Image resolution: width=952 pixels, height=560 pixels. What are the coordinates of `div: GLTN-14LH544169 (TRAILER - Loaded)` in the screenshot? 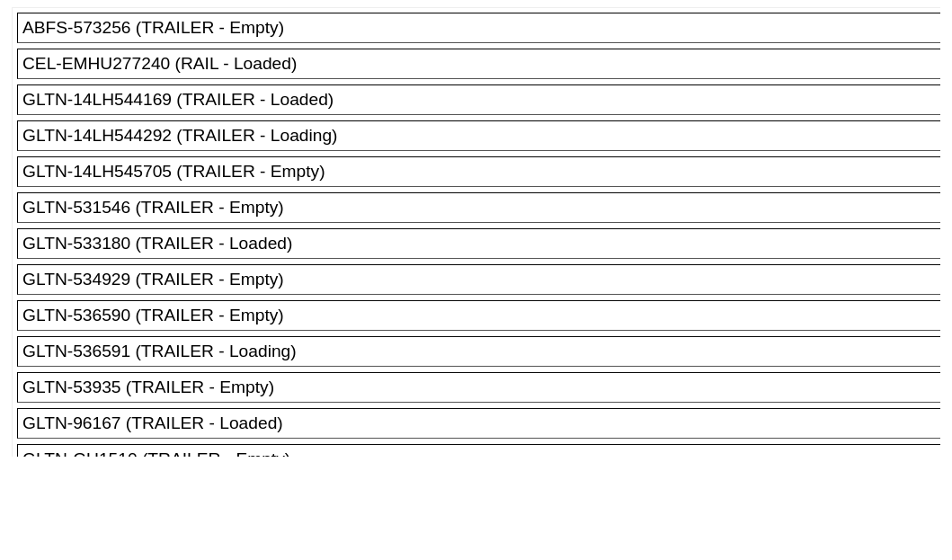 It's located at (486, 100).